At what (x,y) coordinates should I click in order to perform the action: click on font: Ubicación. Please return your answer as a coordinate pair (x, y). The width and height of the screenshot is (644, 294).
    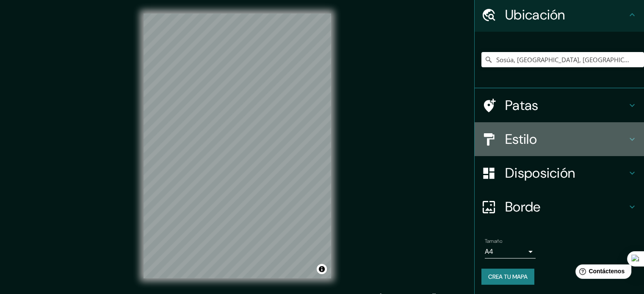
    Looking at the image, I should click on (535, 15).